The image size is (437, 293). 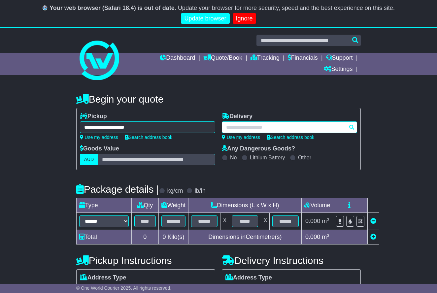 I want to click on a: Tracking, so click(x=265, y=58).